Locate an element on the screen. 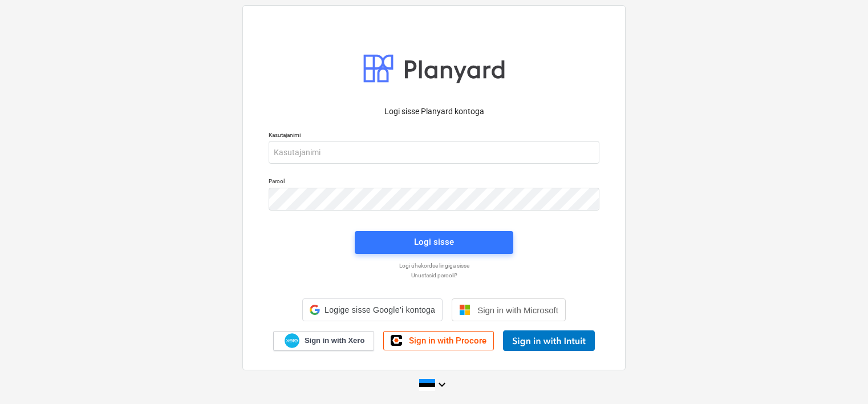  button: Logi sisse is located at coordinates (434, 243).